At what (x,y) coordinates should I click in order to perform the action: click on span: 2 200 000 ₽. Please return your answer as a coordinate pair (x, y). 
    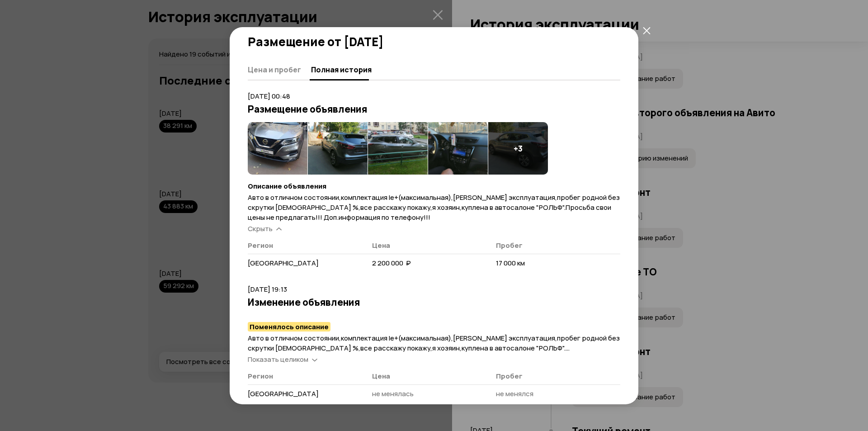
    Looking at the image, I should click on (392, 263).